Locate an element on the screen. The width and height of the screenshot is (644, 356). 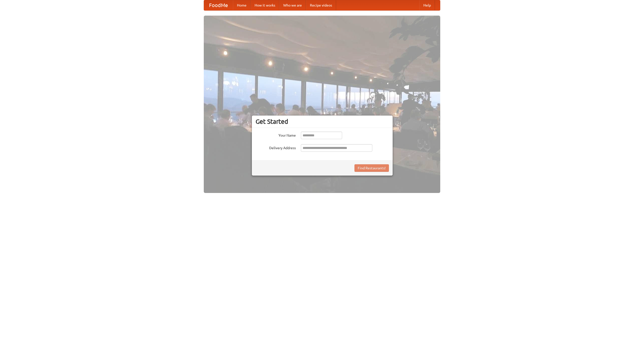
label: Delivery Address is located at coordinates (275, 147).